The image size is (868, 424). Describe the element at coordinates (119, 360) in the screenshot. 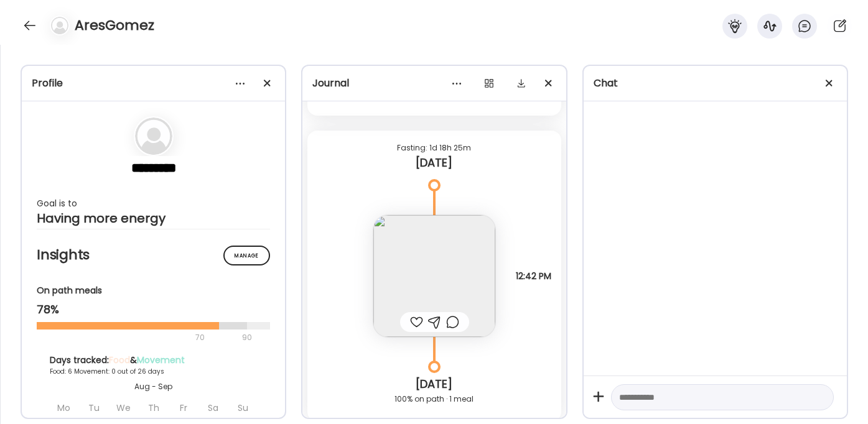

I see `span: Food` at that location.